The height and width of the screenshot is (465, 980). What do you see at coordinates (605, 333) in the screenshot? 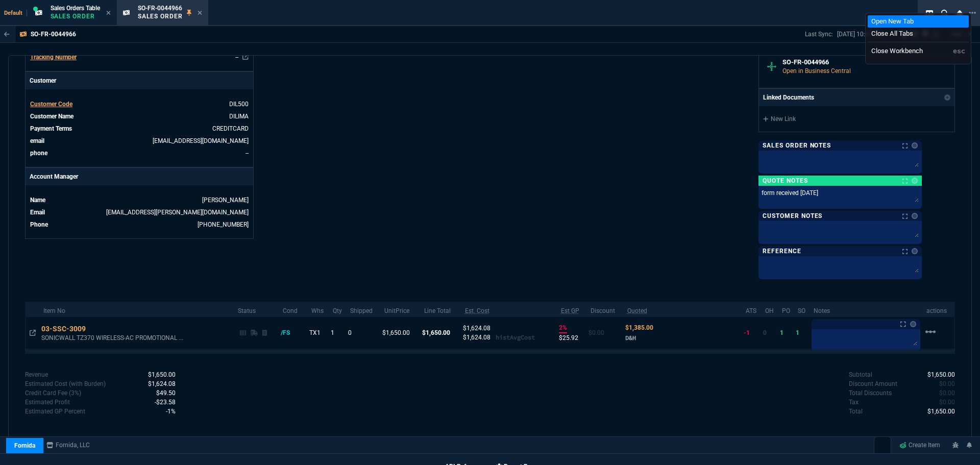
I see `p: $0.00` at bounding box center [605, 333].